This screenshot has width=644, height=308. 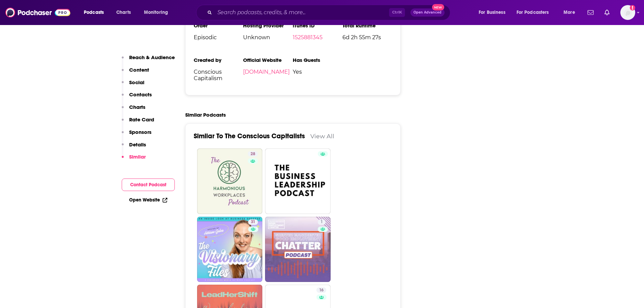 I want to click on button: Social, so click(x=133, y=85).